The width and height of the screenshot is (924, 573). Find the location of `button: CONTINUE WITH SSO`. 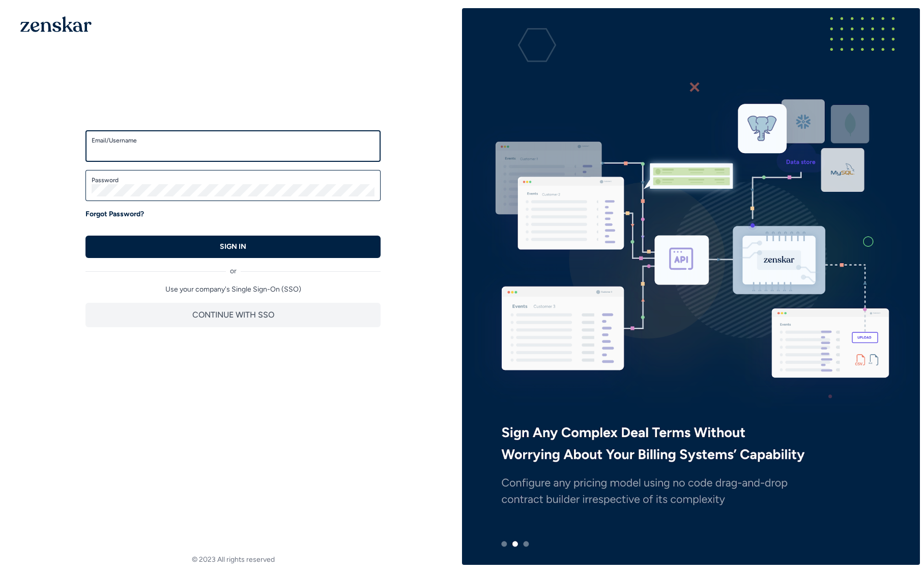

button: CONTINUE WITH SSO is located at coordinates (233, 315).